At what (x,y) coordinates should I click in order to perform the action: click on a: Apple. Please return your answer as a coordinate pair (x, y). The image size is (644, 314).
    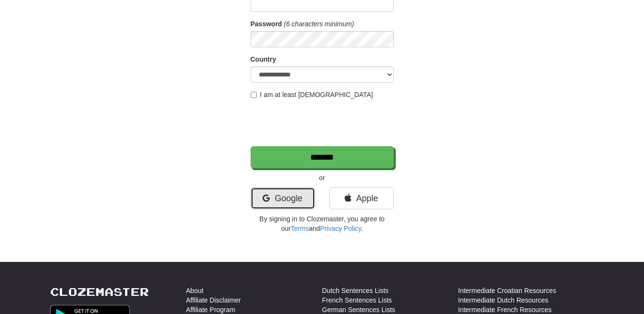
    Looking at the image, I should click on (361, 199).